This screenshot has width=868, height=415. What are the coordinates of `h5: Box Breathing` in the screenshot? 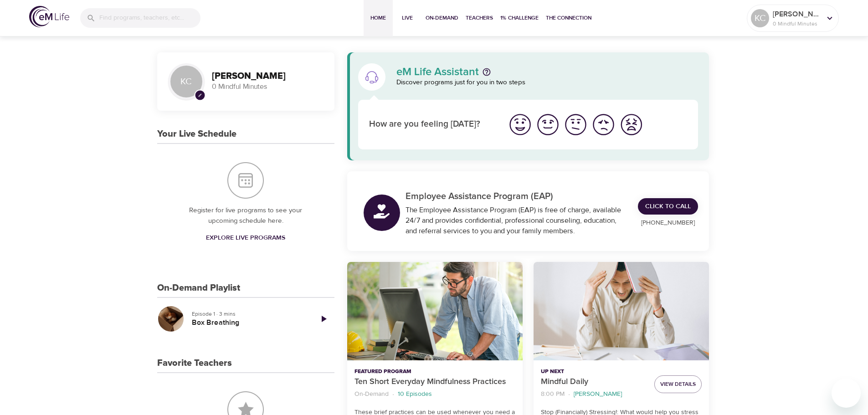 It's located at (248, 322).